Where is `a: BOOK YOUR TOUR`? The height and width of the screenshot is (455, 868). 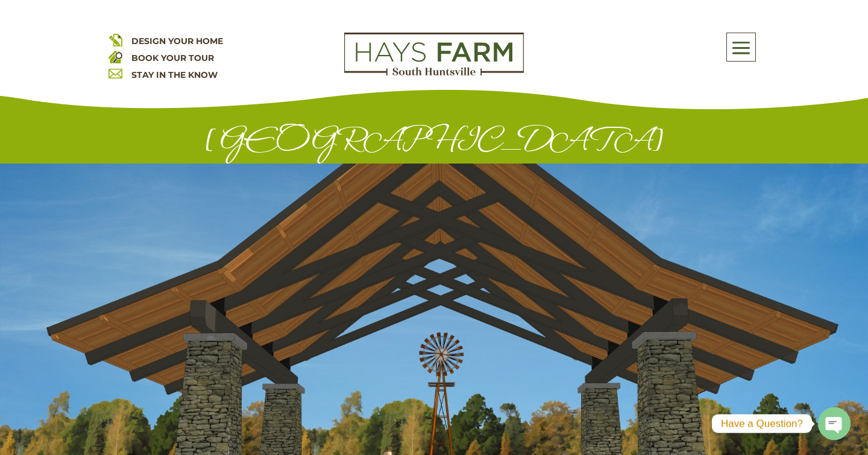
a: BOOK YOUR TOUR is located at coordinates (173, 58).